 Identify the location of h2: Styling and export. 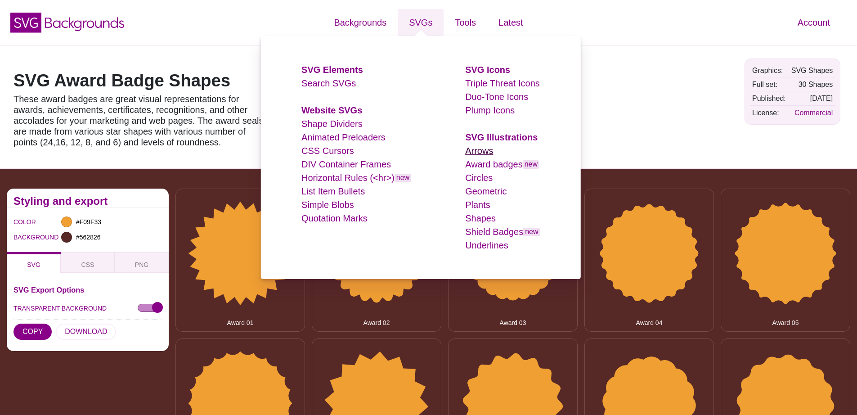
(88, 201).